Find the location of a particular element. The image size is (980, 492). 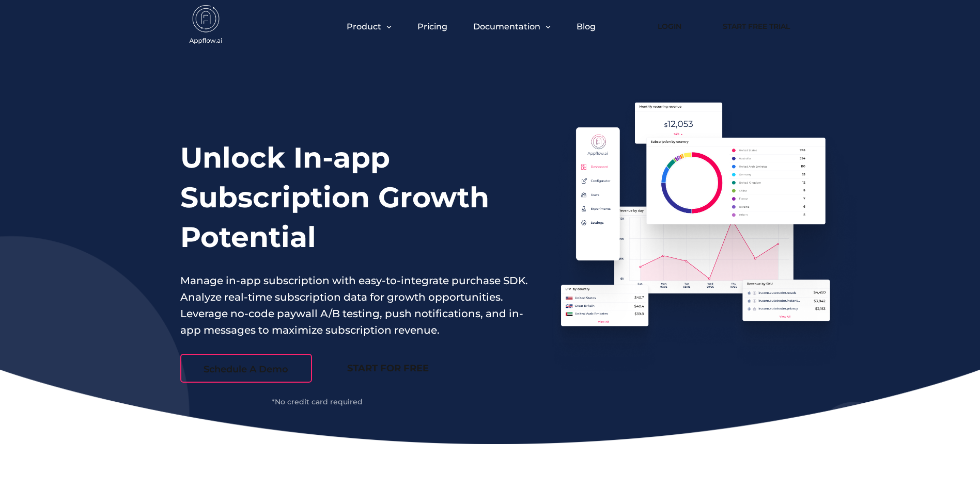

a: START FOR FREE is located at coordinates (388, 369).